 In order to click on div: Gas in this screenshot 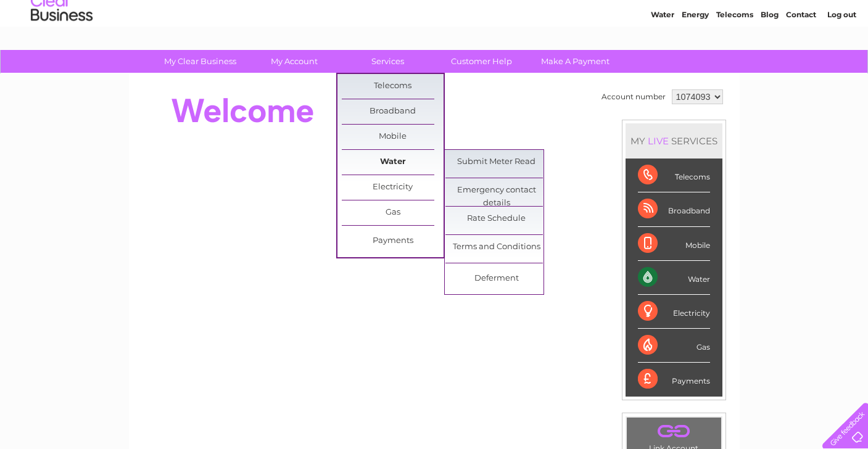, I will do `click(674, 345)`.